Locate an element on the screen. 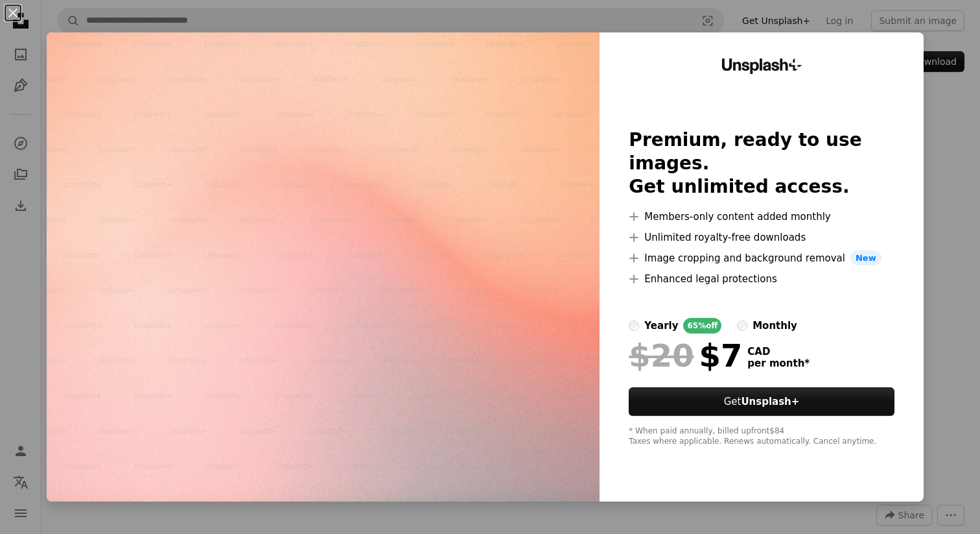  div: monthly is located at coordinates (775, 326).